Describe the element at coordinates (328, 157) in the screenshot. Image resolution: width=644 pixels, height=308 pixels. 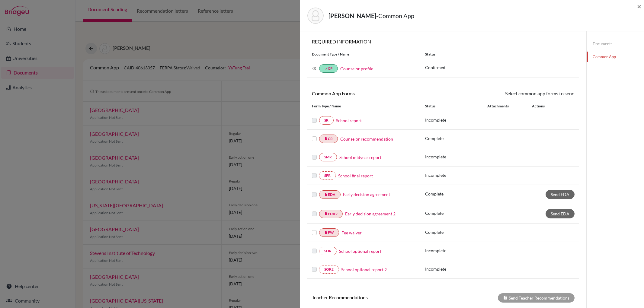
I see `a: SMR` at that location.